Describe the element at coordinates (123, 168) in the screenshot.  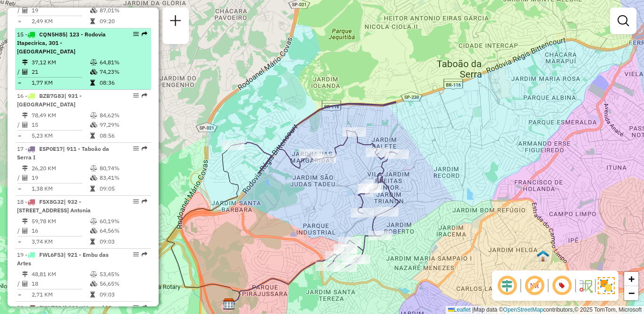
I see `td: 80,74%` at that location.